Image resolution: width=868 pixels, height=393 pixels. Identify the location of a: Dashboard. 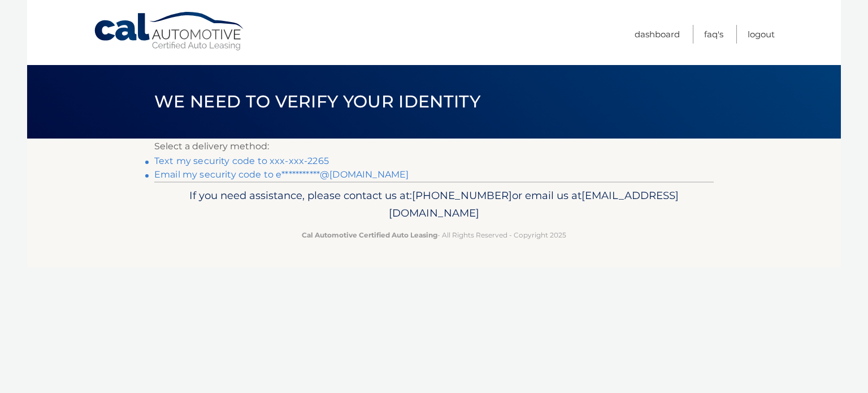
(657, 34).